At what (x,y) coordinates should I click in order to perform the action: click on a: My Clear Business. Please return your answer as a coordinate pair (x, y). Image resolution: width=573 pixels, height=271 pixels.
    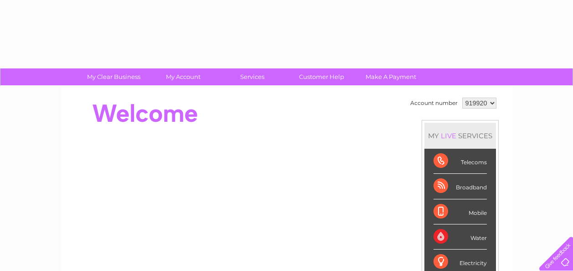
    Looking at the image, I should click on (114, 77).